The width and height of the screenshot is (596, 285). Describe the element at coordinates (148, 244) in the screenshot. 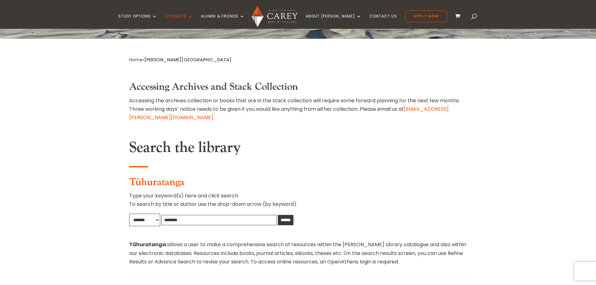

I see `strong: Tūhuratanga:` at that location.